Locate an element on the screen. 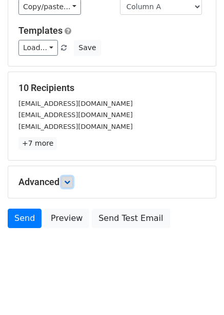  button: Save is located at coordinates (87, 48).